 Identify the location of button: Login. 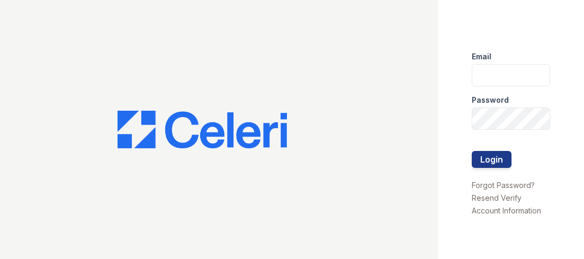
(492, 159).